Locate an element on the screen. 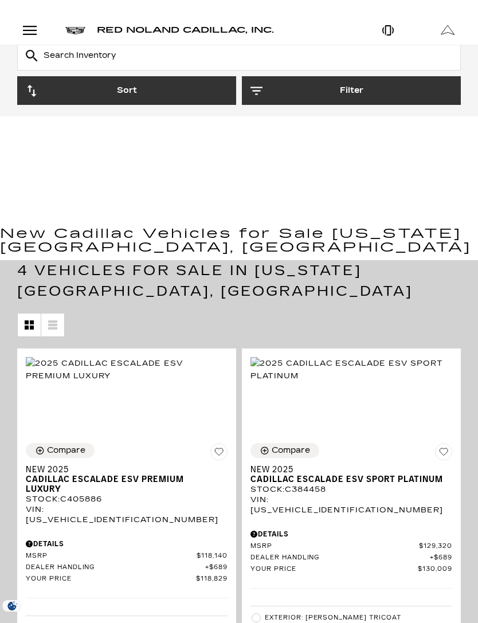 The height and width of the screenshot is (623, 478). div: Pricing Details - New 2025 Cadillac Escalade ESV Sport Platinum is located at coordinates (351, 534).